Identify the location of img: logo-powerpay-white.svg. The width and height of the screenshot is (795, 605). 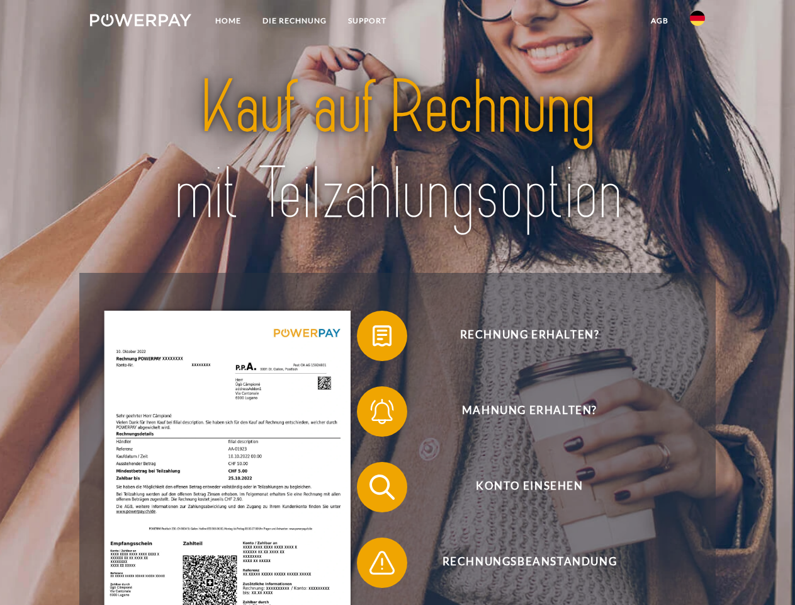
(140, 20).